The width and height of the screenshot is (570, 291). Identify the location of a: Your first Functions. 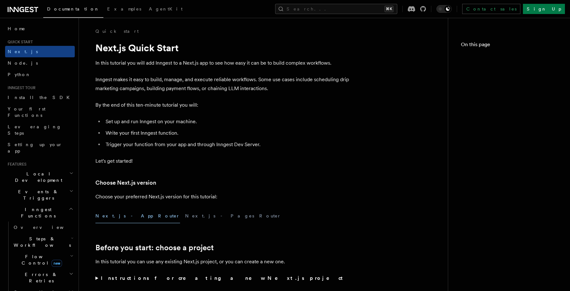
(40, 112).